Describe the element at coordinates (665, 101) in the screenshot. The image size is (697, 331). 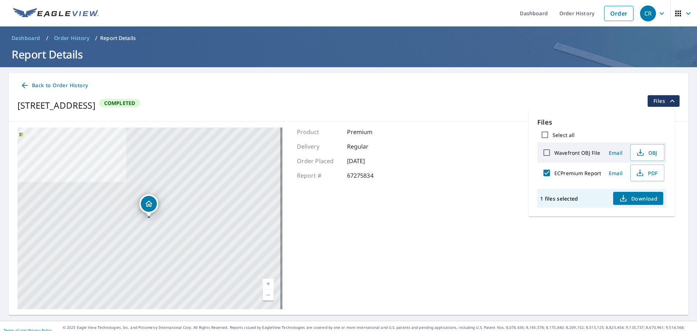
I see `span: Files` at that location.